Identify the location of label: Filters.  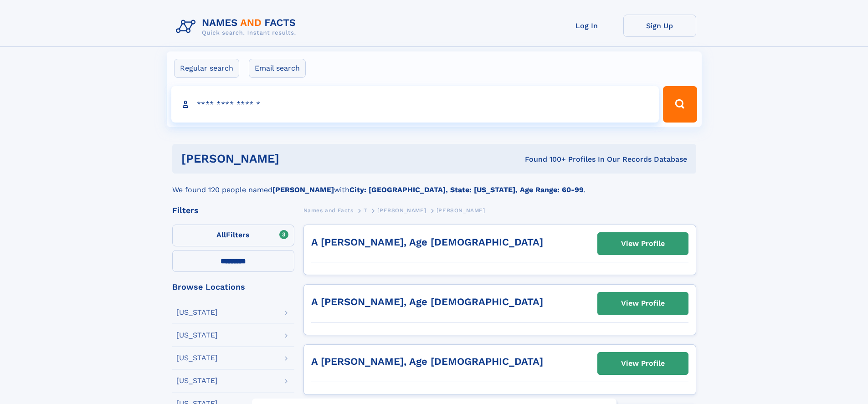
(233, 235).